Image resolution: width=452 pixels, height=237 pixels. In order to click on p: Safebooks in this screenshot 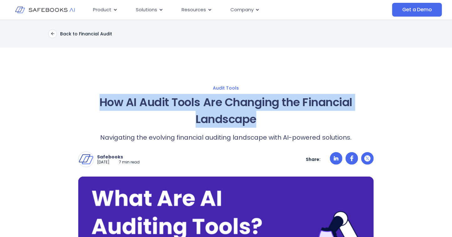, I will do `click(118, 157)`.